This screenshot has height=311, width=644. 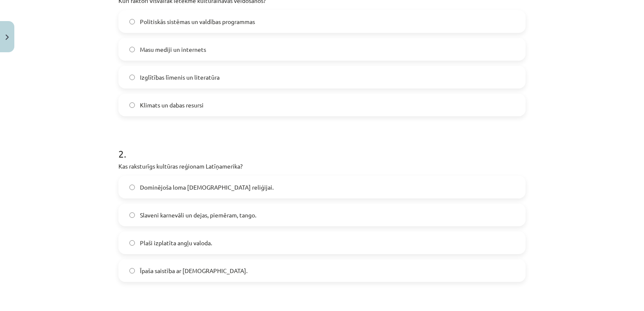 I want to click on img: icon-close-lesson-0947bae3869378f0d4975bcd49f059093ad1ed9edebbc8119c70593378902aed.svg, so click(x=7, y=37).